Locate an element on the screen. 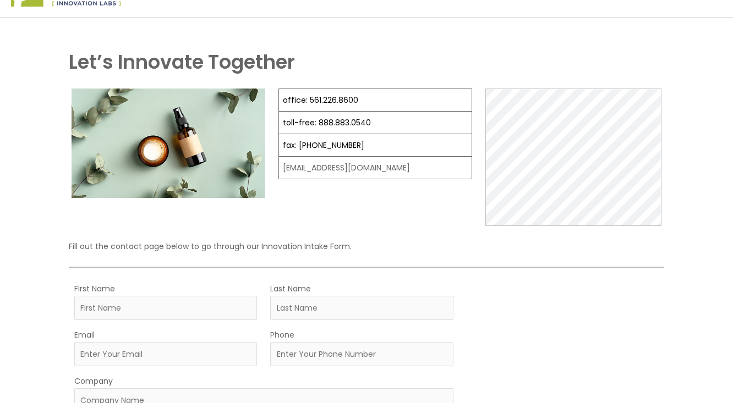 Image resolution: width=733 pixels, height=403 pixels. input: First Name is located at coordinates (166, 308).